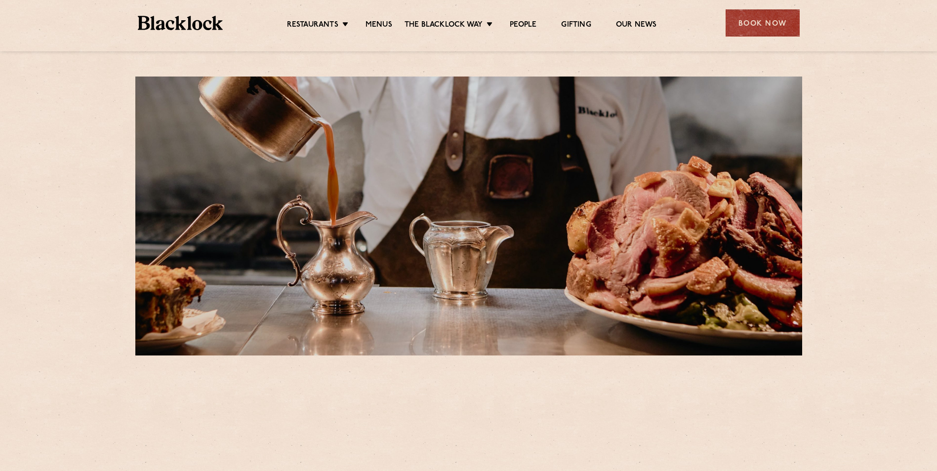  I want to click on a: Gifting, so click(576, 26).